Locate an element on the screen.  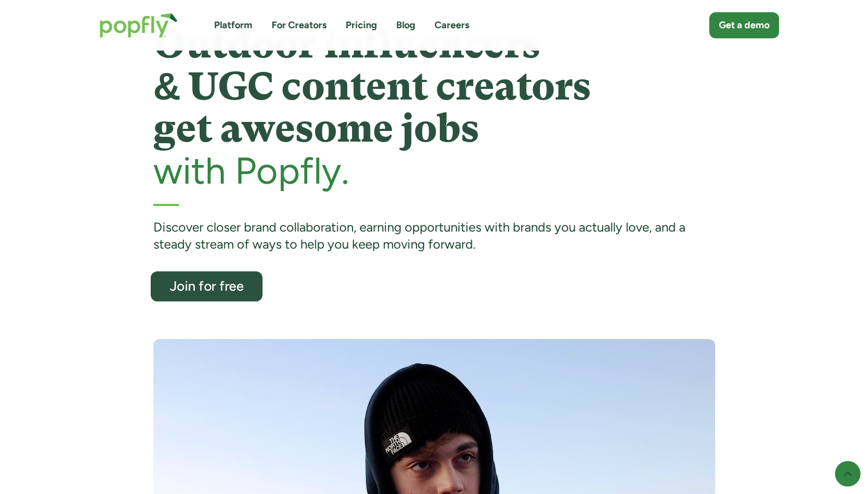
a: Platform is located at coordinates (233, 25).